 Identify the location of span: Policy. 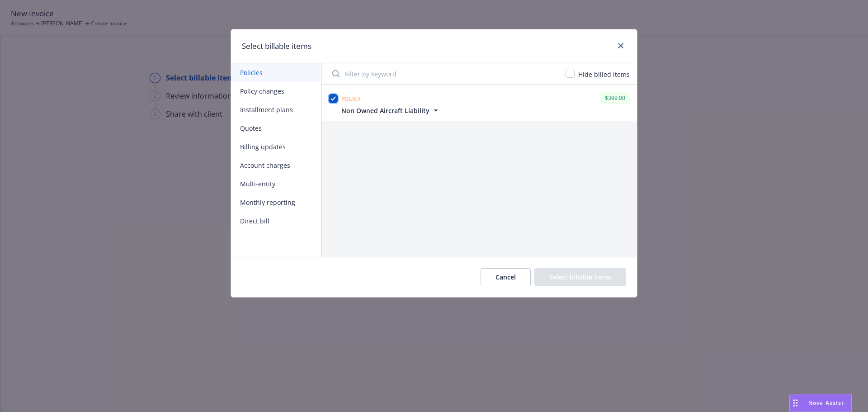
(352, 98).